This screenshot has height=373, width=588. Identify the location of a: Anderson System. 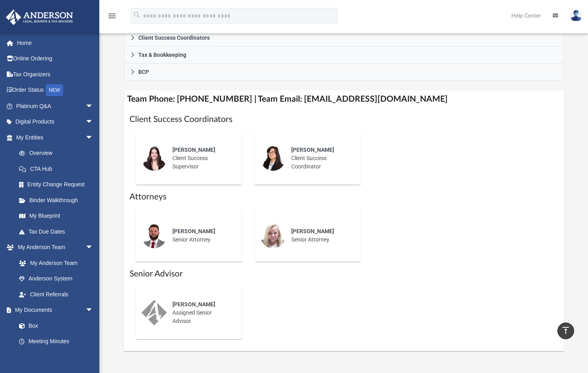
(56, 279).